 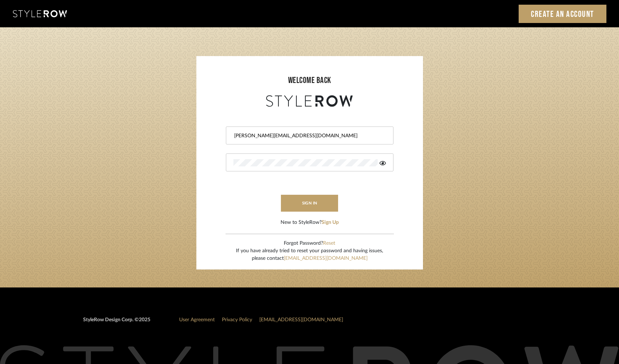 What do you see at coordinates (310, 243) in the screenshot?
I see `div: Forgot Password?` at bounding box center [310, 243].